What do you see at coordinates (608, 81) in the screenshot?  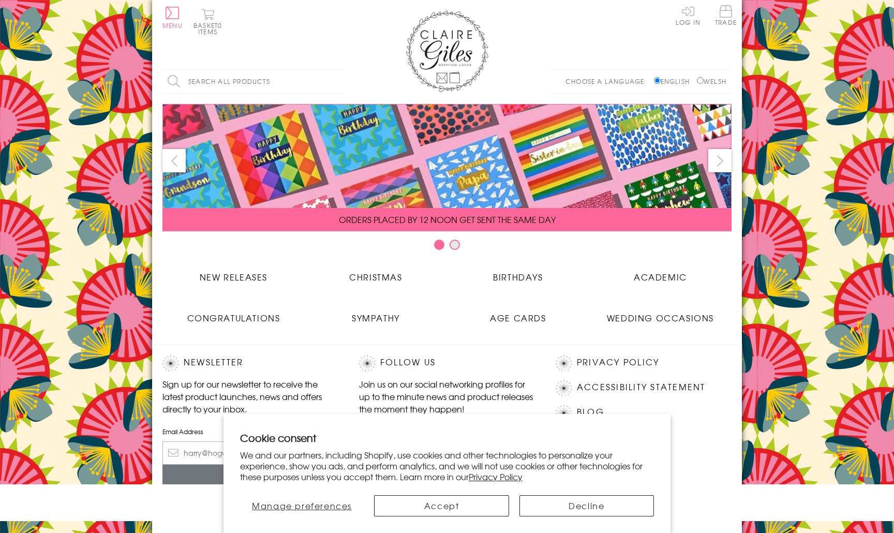 I see `p: Choose a language:` at bounding box center [608, 81].